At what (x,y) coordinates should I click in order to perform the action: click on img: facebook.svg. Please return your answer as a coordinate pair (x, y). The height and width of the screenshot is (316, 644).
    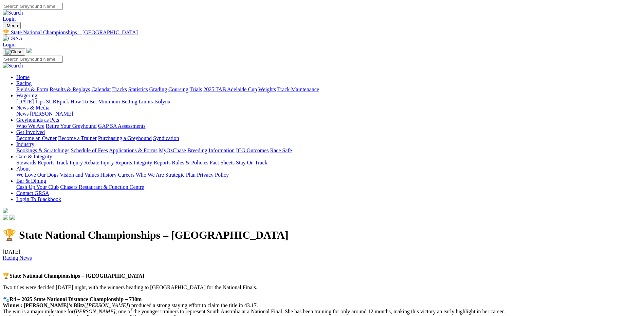
    Looking at the image, I should click on (6, 217).